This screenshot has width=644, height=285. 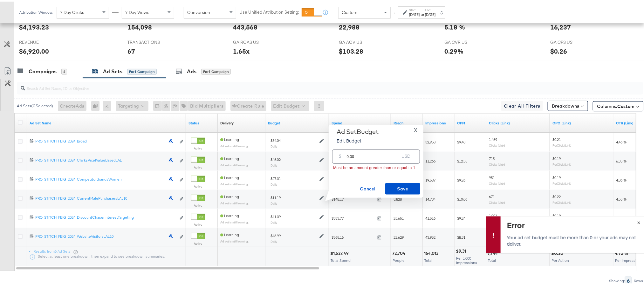 I want to click on a: PRO_STITCH_FBIG_2024_WebsiteVisitorsLAL10, so click(x=100, y=236).